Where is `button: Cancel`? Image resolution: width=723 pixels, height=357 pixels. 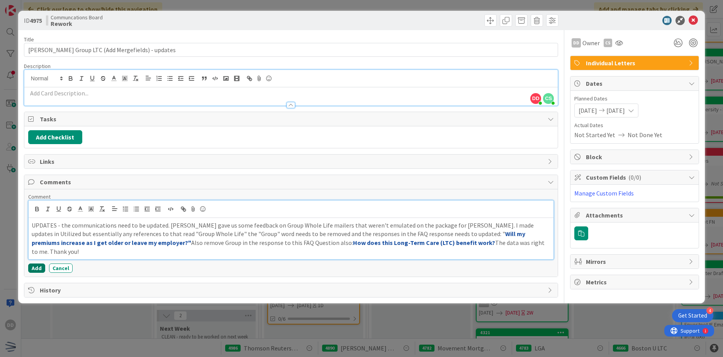 button: Cancel is located at coordinates (61, 268).